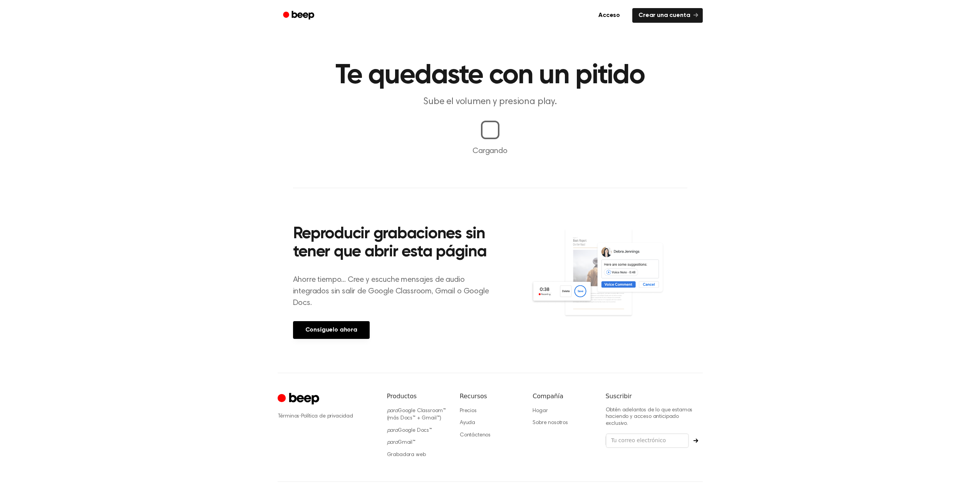 The height and width of the screenshot is (490, 980). What do you see at coordinates (331, 330) in the screenshot?
I see `font: Consíguelo ahora` at bounding box center [331, 330].